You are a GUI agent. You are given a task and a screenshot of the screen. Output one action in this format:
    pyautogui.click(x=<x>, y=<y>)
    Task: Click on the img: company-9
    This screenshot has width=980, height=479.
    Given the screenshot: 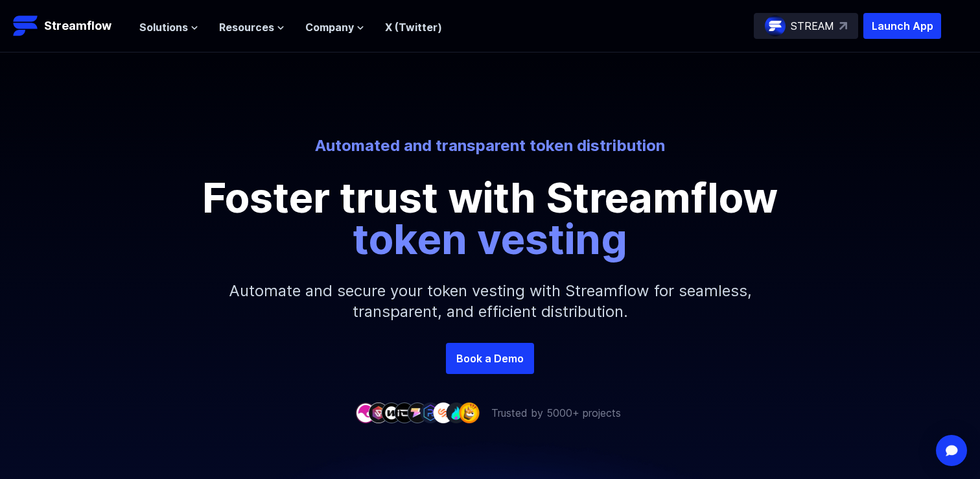 What is the action you would take?
    pyautogui.click(x=469, y=412)
    